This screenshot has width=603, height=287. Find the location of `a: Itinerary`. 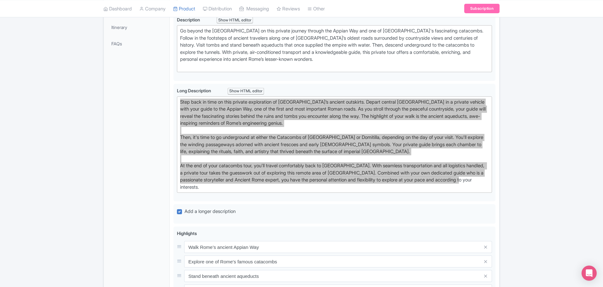

a: Itinerary is located at coordinates (136, 27).